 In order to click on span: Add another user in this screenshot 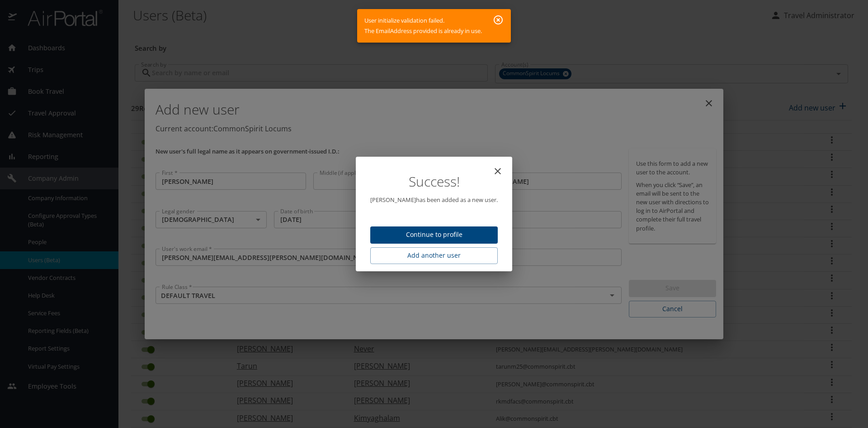, I will do `click(434, 255)`.